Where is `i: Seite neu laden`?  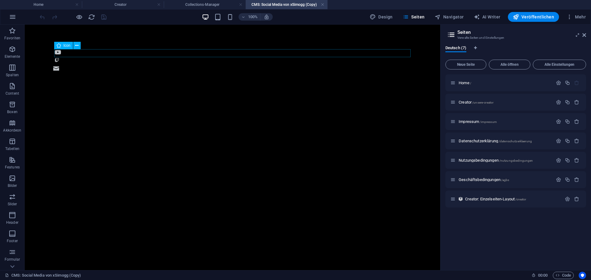
i: Seite neu laden is located at coordinates (91, 17).